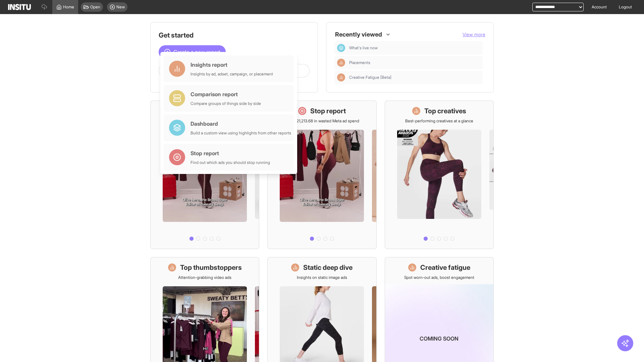 Image resolution: width=644 pixels, height=362 pixels. What do you see at coordinates (322, 175) in the screenshot?
I see `a: Stop reportSave £21,213.68 in wasted Meta ad spend` at bounding box center [322, 175].